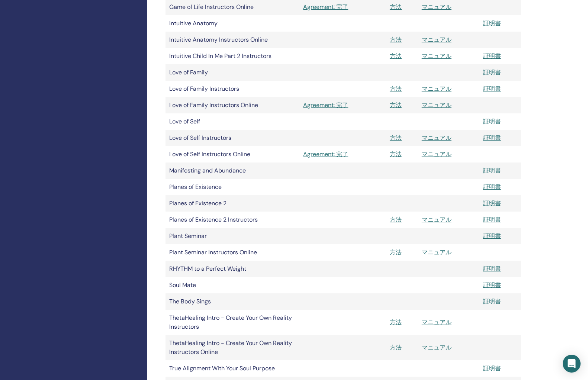  What do you see at coordinates (232, 269) in the screenshot?
I see `td: RHYTHM to a Perfect Weight` at bounding box center [232, 269].